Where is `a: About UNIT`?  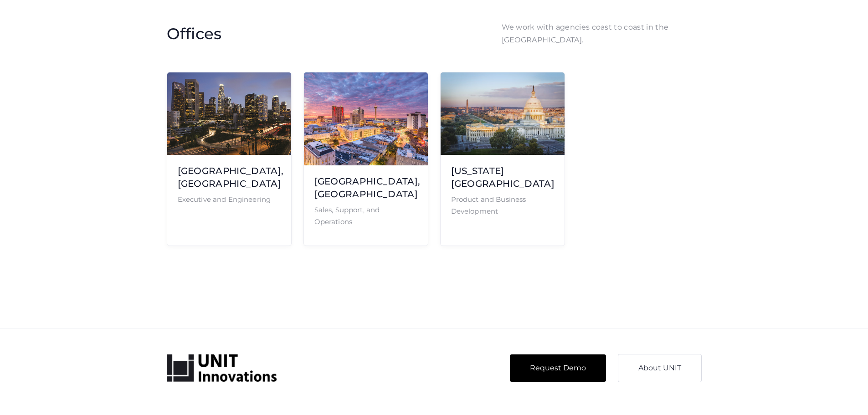
a: About UNIT is located at coordinates (660, 369).